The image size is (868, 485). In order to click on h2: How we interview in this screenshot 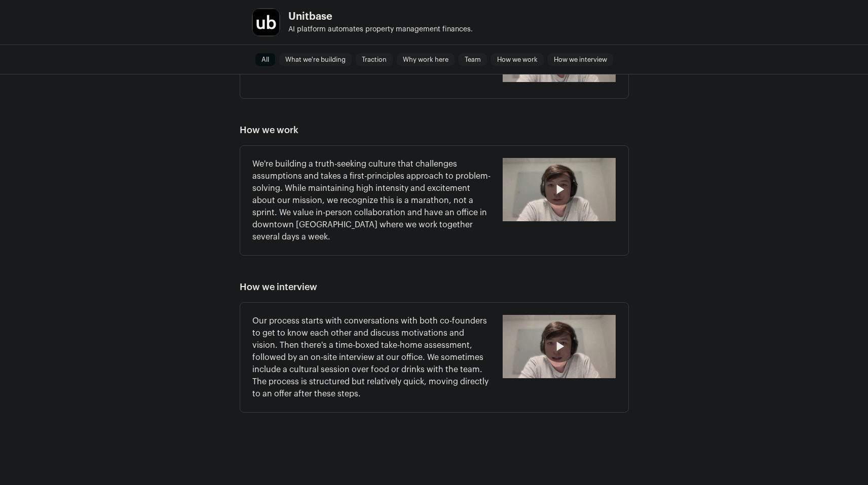, I will do `click(434, 287)`.